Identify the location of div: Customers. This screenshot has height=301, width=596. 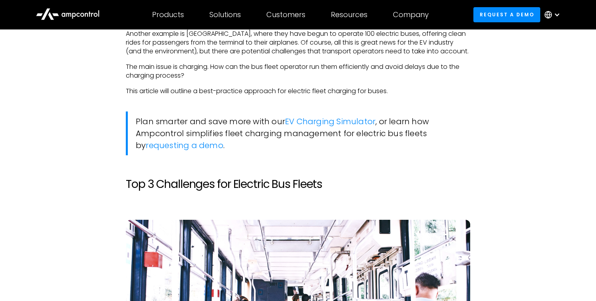
(286, 15).